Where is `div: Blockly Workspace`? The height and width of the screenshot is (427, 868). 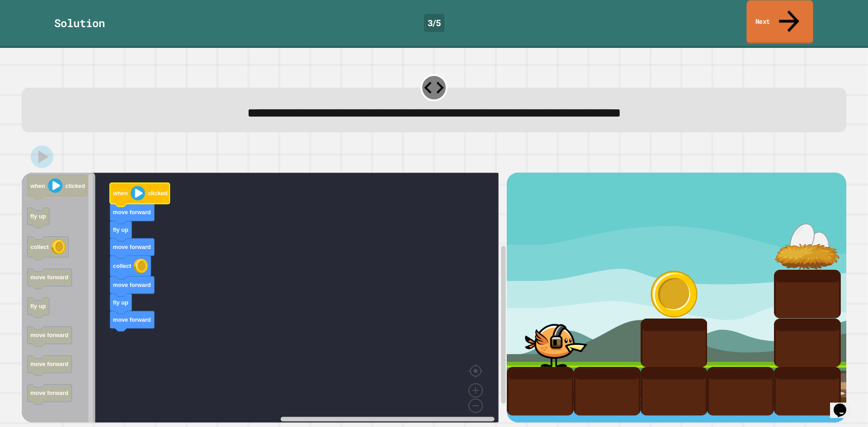
div: Blockly Workspace is located at coordinates (264, 298).